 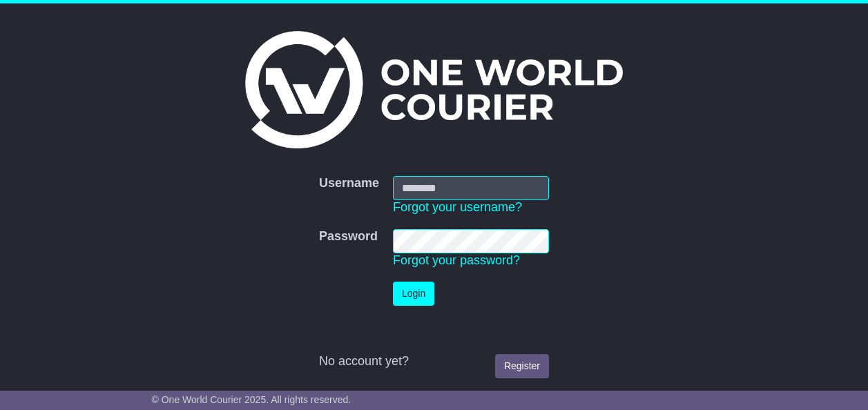 What do you see at coordinates (348, 236) in the screenshot?
I see `label: Password` at bounding box center [348, 236].